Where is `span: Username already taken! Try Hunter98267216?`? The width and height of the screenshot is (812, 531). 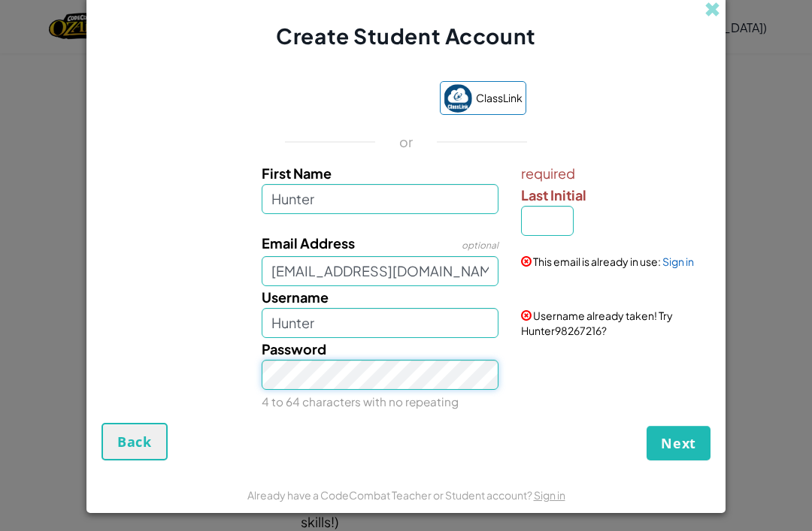 span: Username already taken! Try Hunter98267216? is located at coordinates (598, 323).